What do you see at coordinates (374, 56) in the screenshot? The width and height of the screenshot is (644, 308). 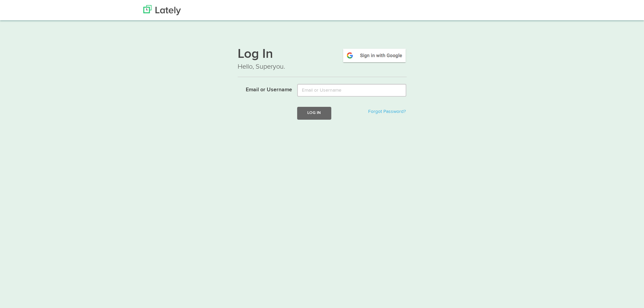 I see `img: google-signin.png` at bounding box center [374, 56].